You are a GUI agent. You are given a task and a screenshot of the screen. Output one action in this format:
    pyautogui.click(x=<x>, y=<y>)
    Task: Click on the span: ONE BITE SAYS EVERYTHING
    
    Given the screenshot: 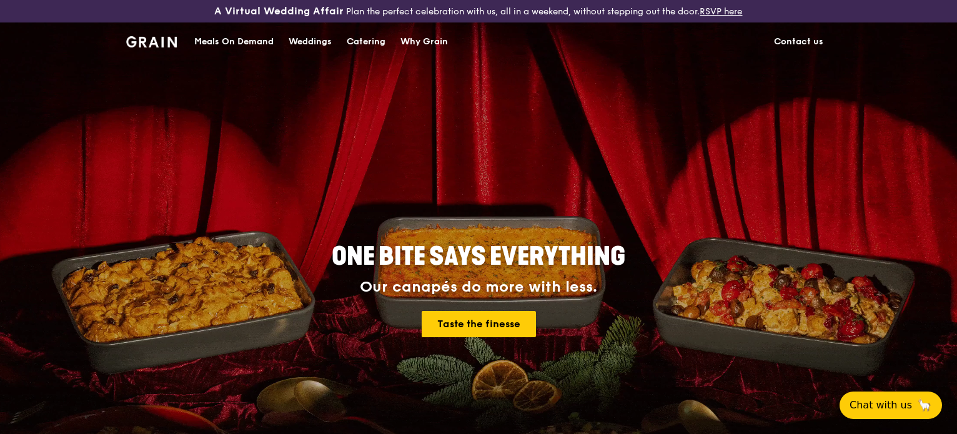 What is the action you would take?
    pyautogui.click(x=478, y=257)
    